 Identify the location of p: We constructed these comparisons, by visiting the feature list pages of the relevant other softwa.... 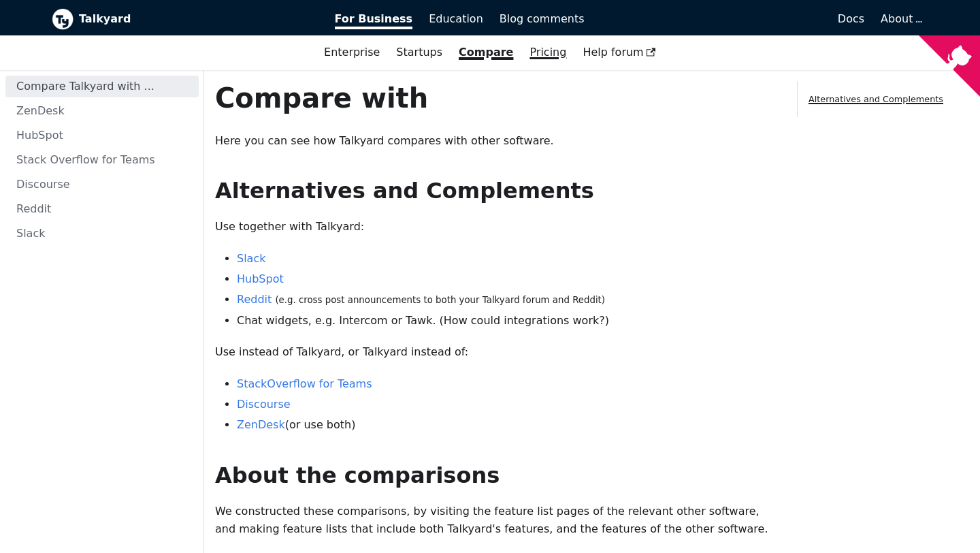
(495, 520).